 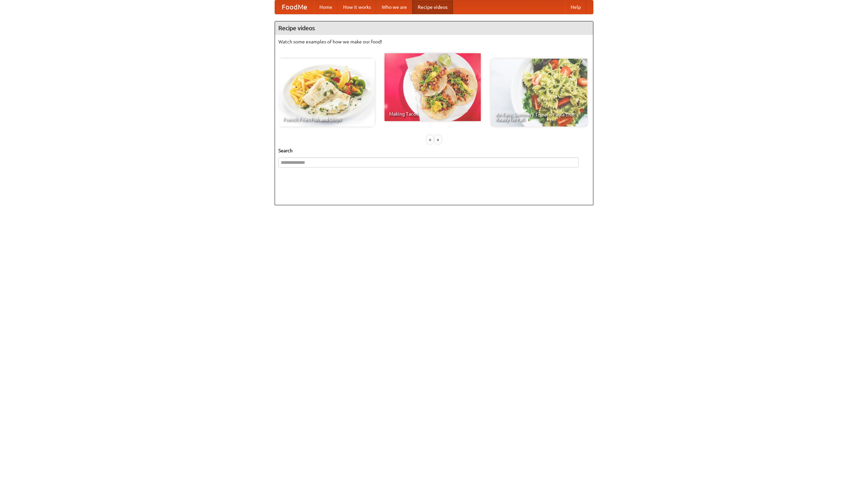 I want to click on a: Home, so click(x=326, y=7).